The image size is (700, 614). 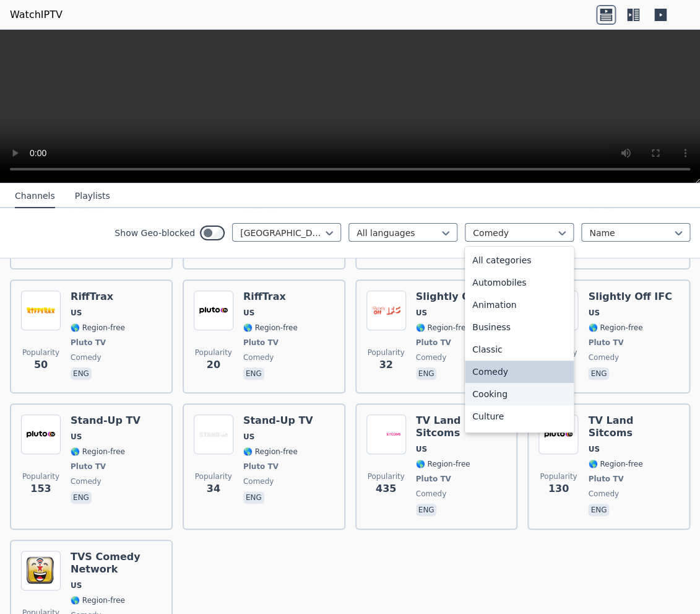 What do you see at coordinates (41, 365) in the screenshot?
I see `span: 50` at bounding box center [41, 365].